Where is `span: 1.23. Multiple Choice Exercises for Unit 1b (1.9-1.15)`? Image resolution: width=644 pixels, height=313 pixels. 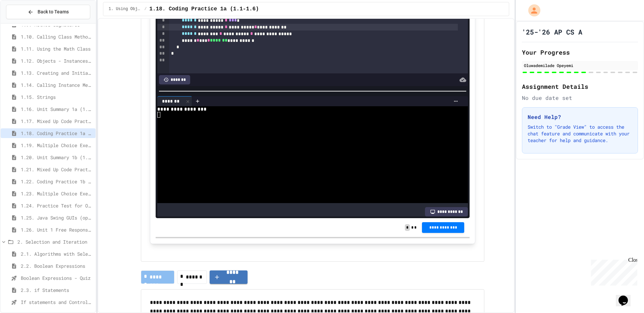 span: 1.23. Multiple Choice Exercises for Unit 1b (1.9-1.15) is located at coordinates (57, 194).